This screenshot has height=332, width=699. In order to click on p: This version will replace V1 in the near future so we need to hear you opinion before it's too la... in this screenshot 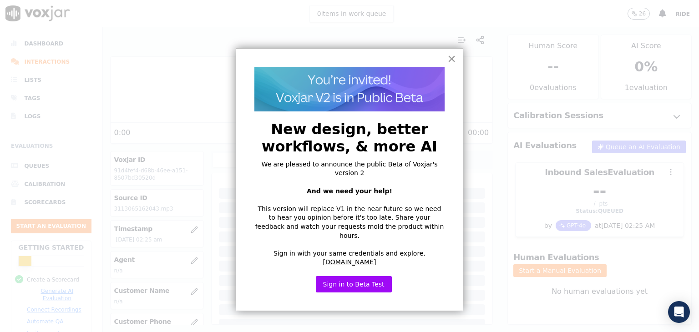, I will do `click(350, 223)`.